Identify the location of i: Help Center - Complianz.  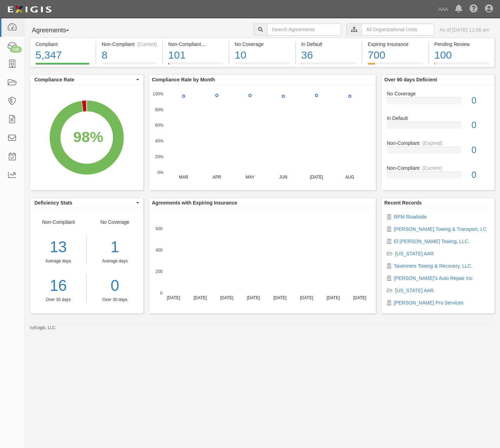
(474, 9).